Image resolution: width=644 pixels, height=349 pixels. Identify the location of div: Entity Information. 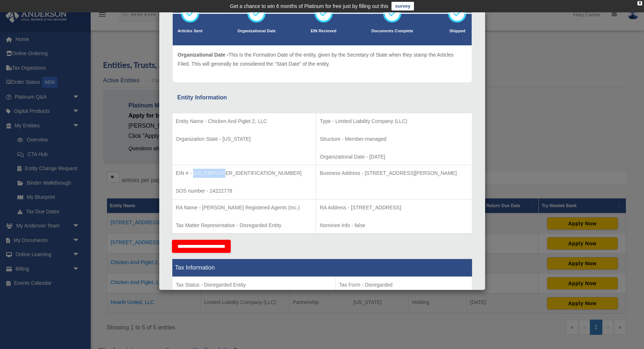
(322, 98).